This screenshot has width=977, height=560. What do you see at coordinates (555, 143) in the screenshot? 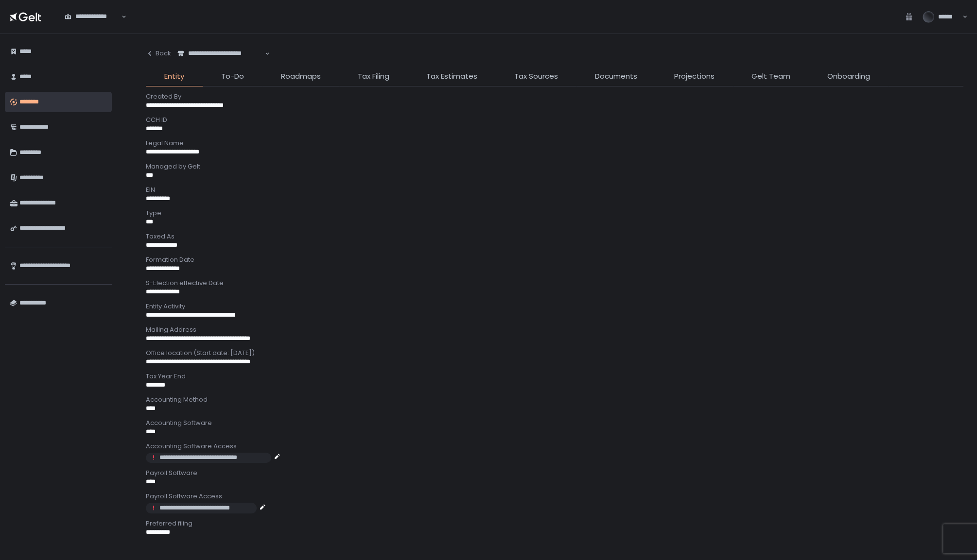
I see `div: Legal Name` at bounding box center [555, 143].